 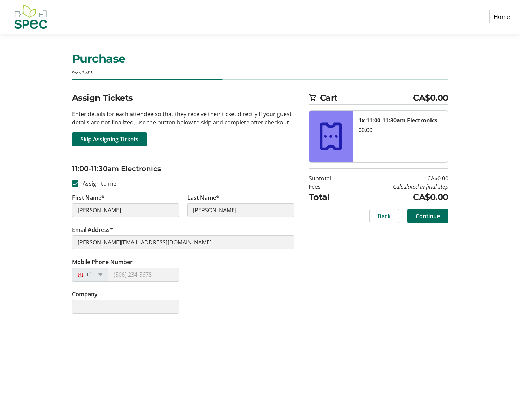 What do you see at coordinates (203, 197) in the screenshot?
I see `label: Last Name*` at bounding box center [203, 197].